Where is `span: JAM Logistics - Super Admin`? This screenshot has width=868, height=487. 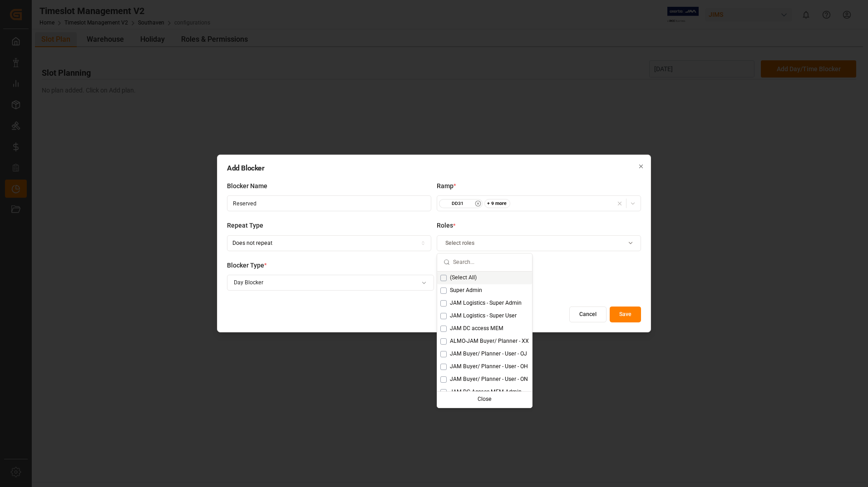
span: JAM Logistics - Super Admin is located at coordinates (486, 304).